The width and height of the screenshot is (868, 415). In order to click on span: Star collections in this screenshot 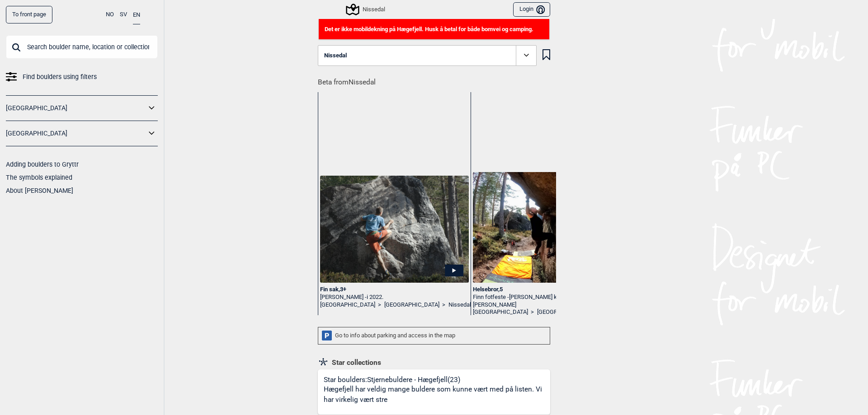, I will do `click(355, 363)`.